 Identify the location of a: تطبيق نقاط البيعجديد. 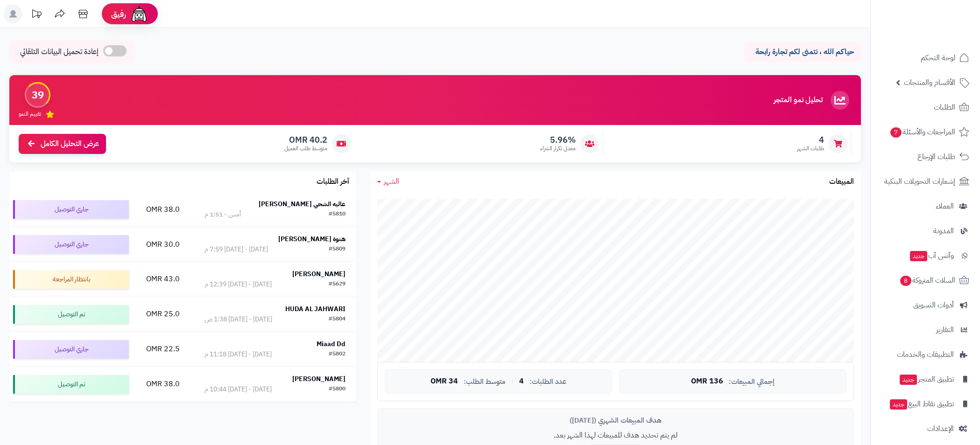
(925, 404).